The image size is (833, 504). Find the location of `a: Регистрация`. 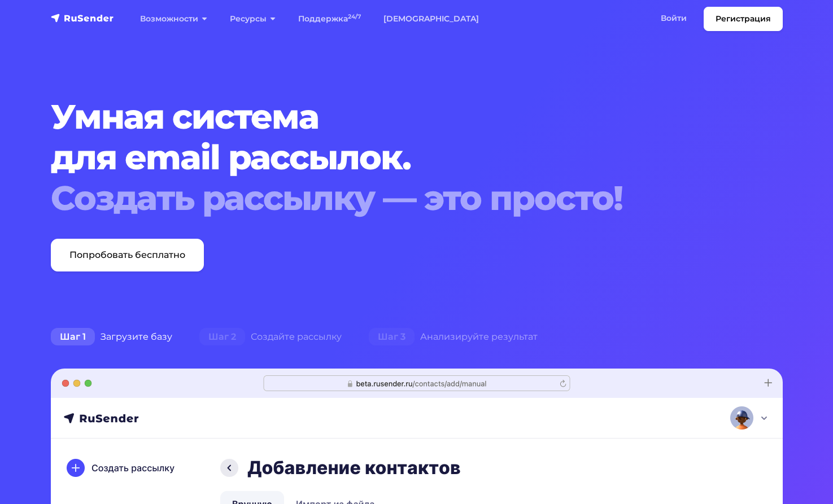

a: Регистрация is located at coordinates (743, 18).